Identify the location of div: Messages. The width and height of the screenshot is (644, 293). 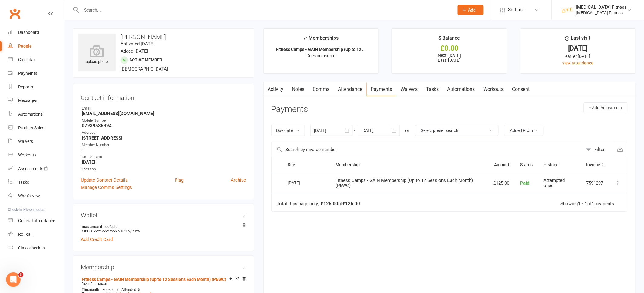
(28, 100).